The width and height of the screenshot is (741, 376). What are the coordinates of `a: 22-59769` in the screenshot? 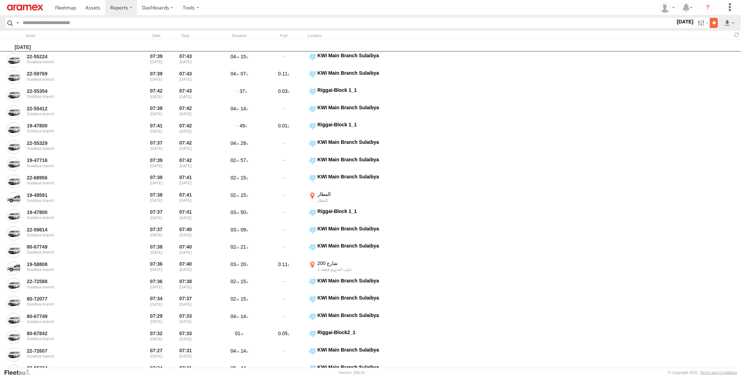 It's located at (75, 74).